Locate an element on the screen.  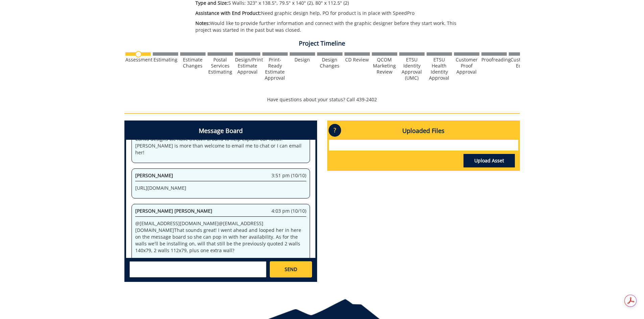
h4: Project Timeline is located at coordinates (322, 44).